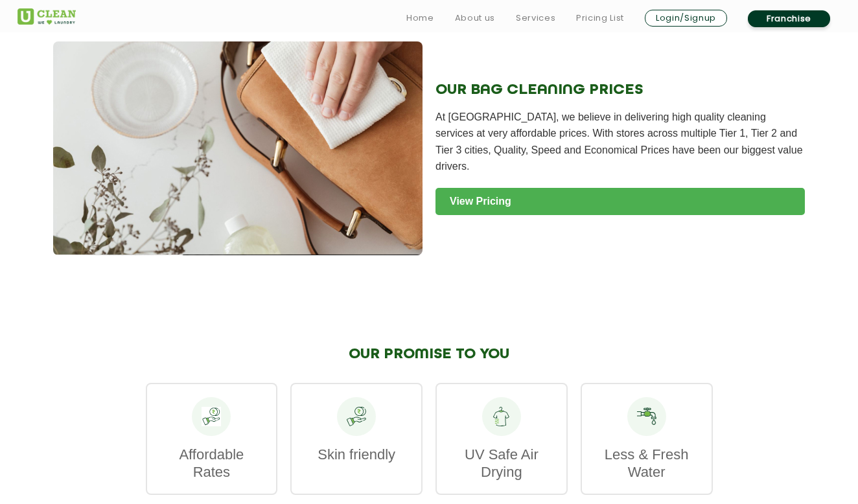 This screenshot has height=504, width=858. Describe the element at coordinates (620, 90) in the screenshot. I see `h2: OUR BAG CLEANING PRICES` at that location.